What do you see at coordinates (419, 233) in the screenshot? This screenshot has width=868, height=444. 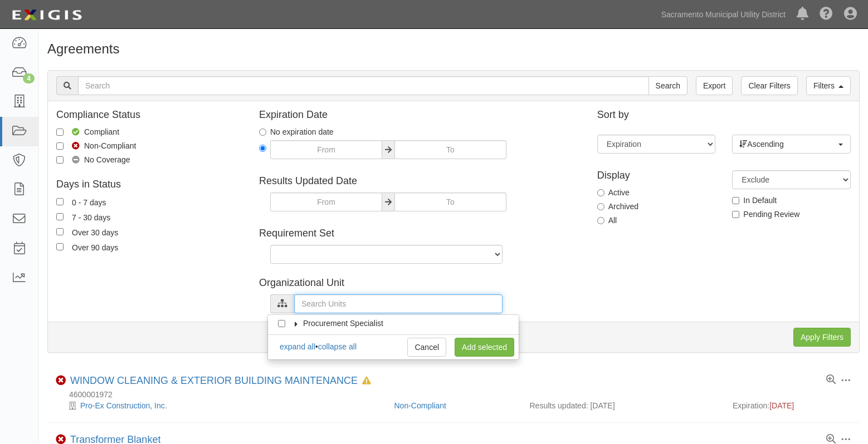 I see `h4: Requirement Set` at bounding box center [419, 233].